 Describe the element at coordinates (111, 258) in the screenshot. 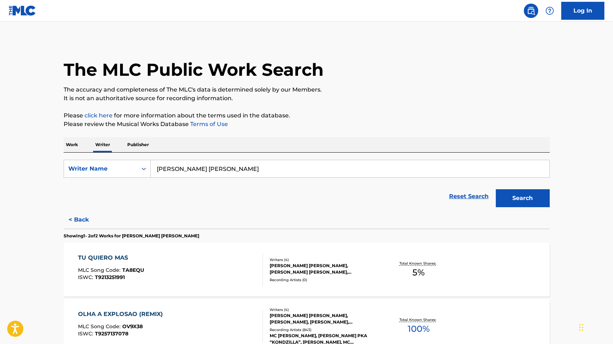

I see `div: TU QUIERO MAS` at that location.